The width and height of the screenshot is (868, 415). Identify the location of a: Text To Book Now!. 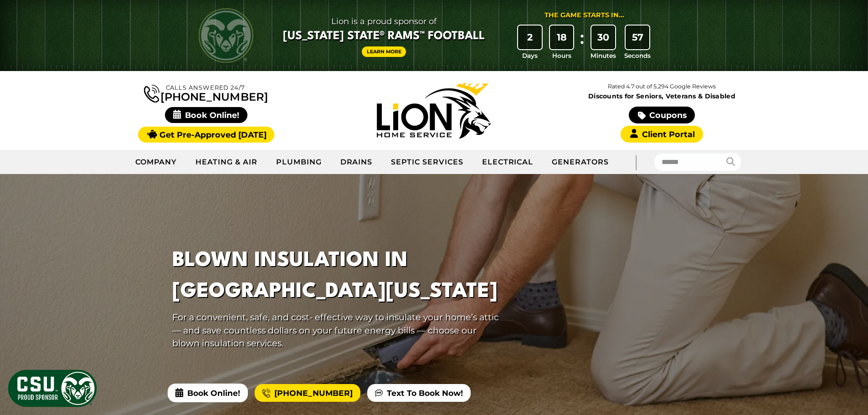
(419, 394).